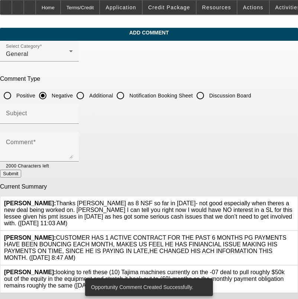 This screenshot has width=298, height=299. Describe the element at coordinates (100, 96) in the screenshot. I see `label: Additional` at that location.